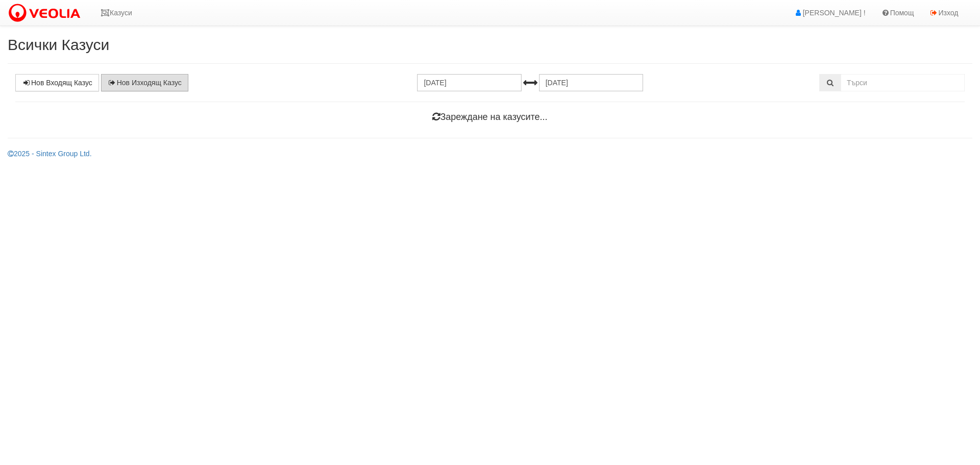  I want to click on a: Нов Изходящ Казус, so click(144, 83).